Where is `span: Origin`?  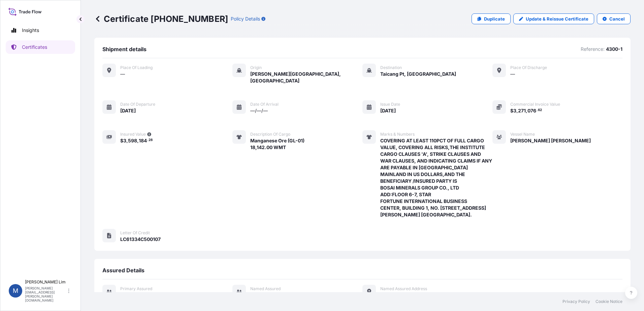
span: Origin is located at coordinates (256, 68).